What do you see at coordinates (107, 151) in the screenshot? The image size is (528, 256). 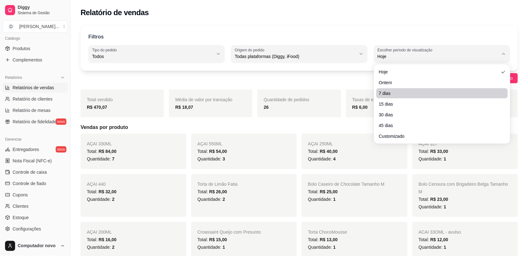 I see `span: R$ 84,00` at bounding box center [107, 151].